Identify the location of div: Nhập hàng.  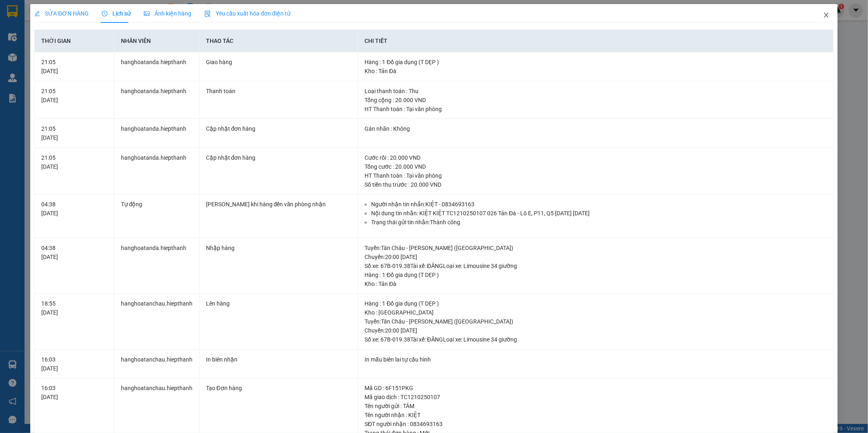
(279, 248).